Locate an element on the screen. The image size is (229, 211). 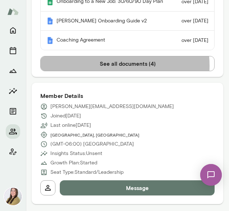
th: Coaching Agreement is located at coordinates (107, 40).